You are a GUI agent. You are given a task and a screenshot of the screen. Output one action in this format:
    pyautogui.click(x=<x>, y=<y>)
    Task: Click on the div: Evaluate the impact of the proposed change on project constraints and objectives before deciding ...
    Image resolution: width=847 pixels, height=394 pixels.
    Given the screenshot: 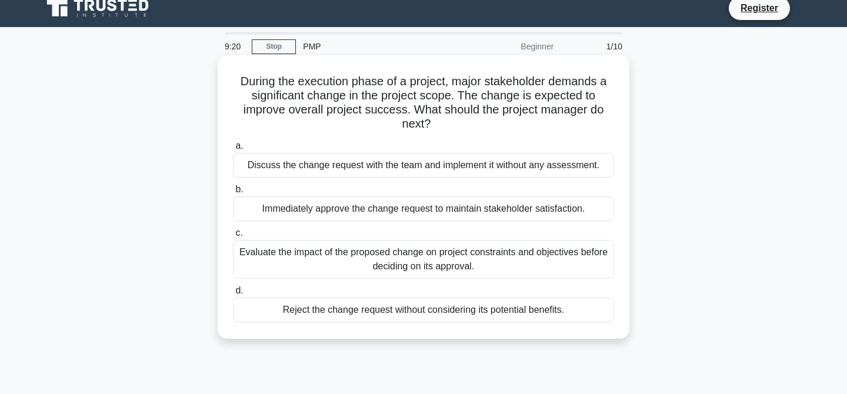 What is the action you would take?
    pyautogui.click(x=423, y=259)
    